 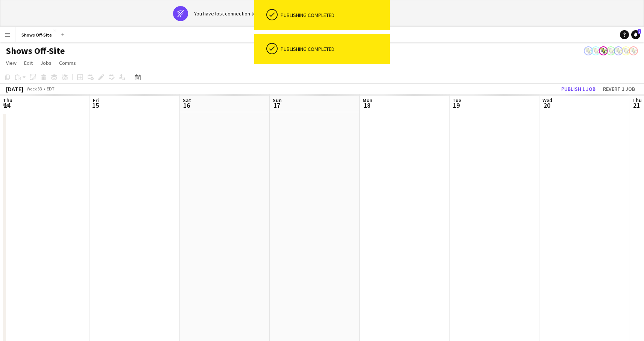 I want to click on a: Edit, so click(x=28, y=63).